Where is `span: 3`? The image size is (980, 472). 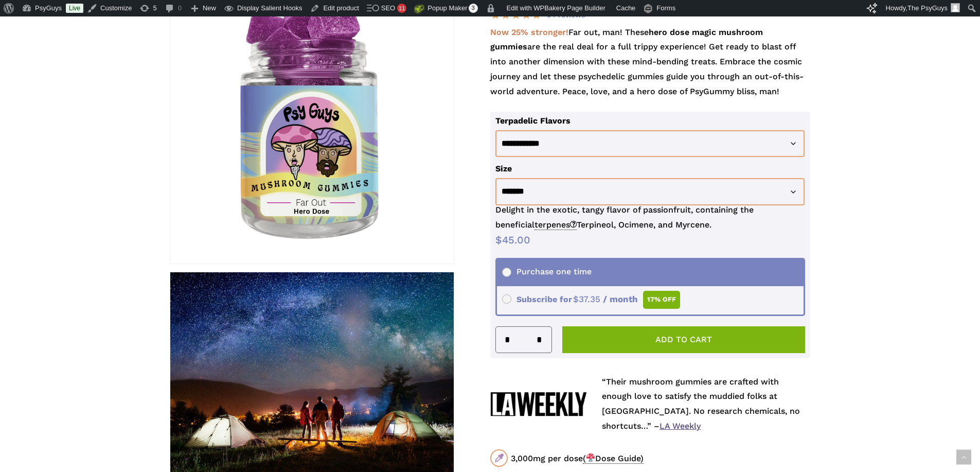 span: 3 is located at coordinates (473, 8).